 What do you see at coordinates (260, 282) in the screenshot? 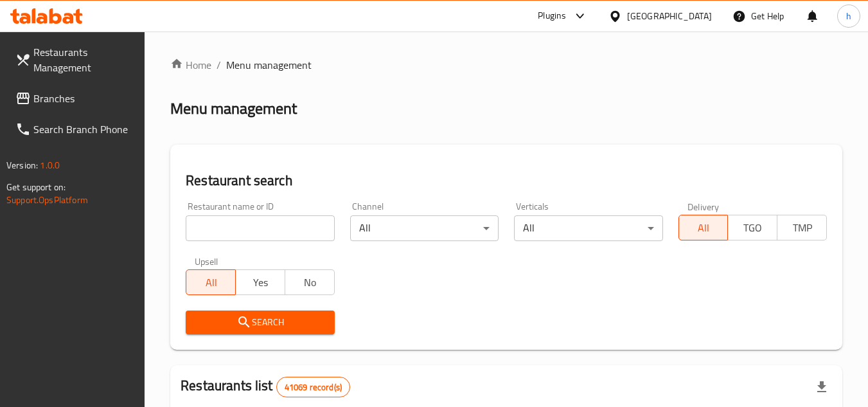
I see `button: Yes` at bounding box center [260, 282].